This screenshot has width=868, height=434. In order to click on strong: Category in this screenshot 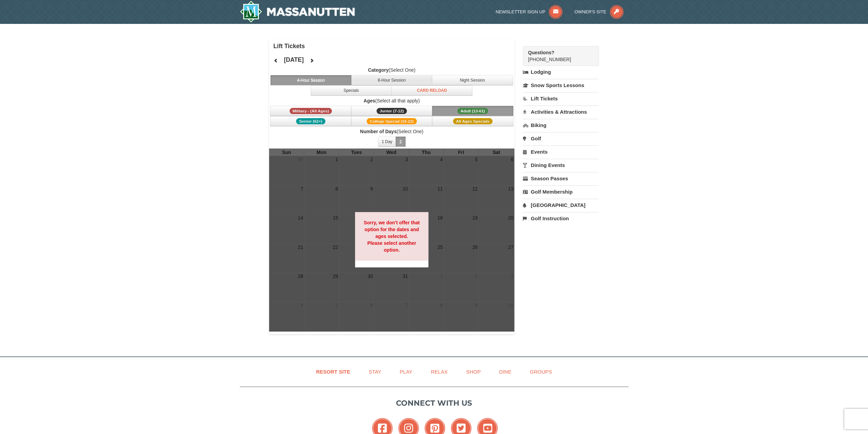, I will do `click(378, 70)`.